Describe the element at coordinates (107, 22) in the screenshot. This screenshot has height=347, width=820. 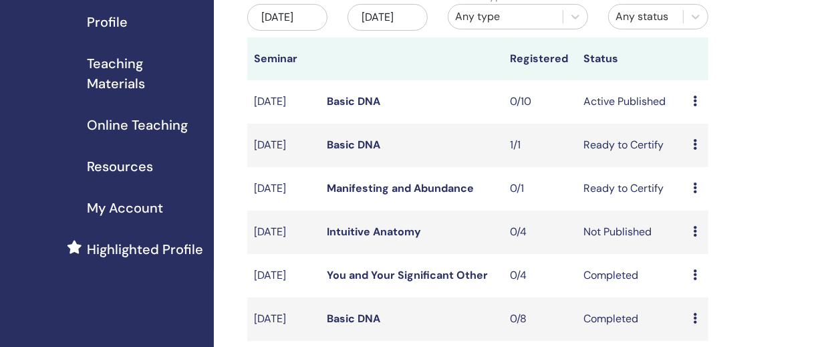
I see `span: Profile` at that location.